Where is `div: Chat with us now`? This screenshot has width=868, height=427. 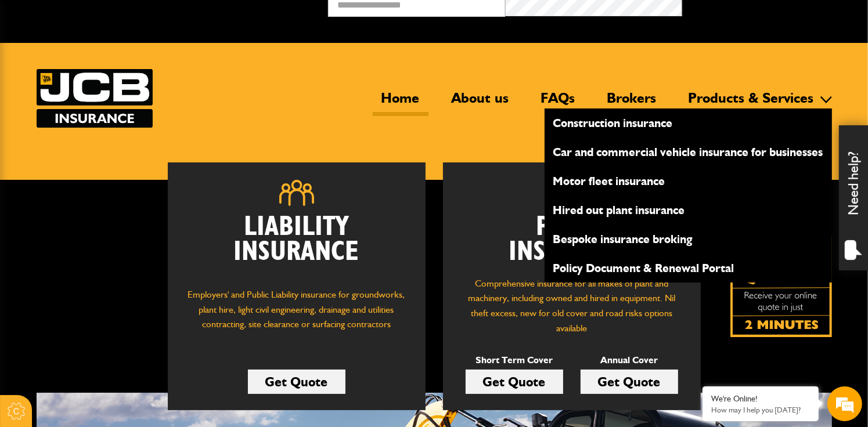 div: Chat with us now is located at coordinates (128, 72).